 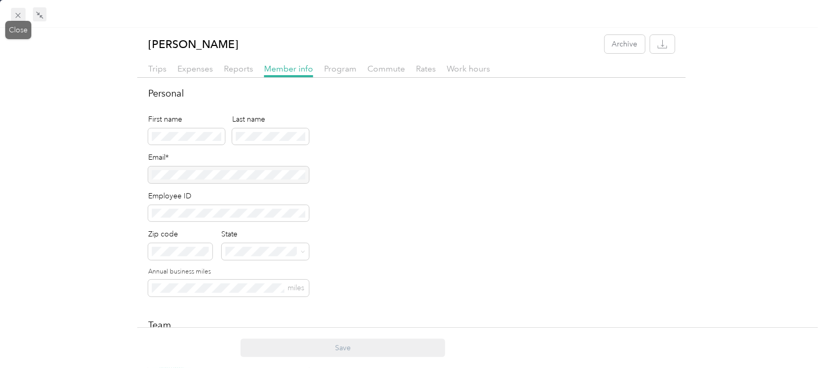 What do you see at coordinates (157, 68) in the screenshot?
I see `span: Trips` at bounding box center [157, 68].